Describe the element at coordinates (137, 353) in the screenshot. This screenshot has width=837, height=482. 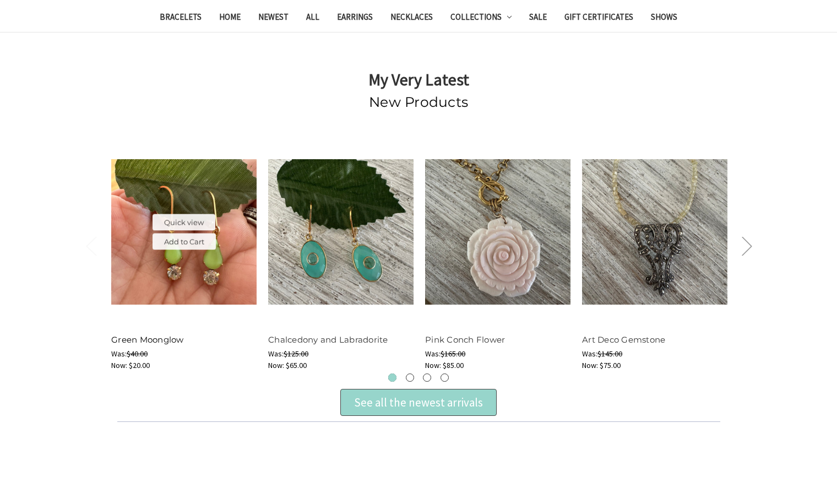
I see `span: $40.00` at that location.